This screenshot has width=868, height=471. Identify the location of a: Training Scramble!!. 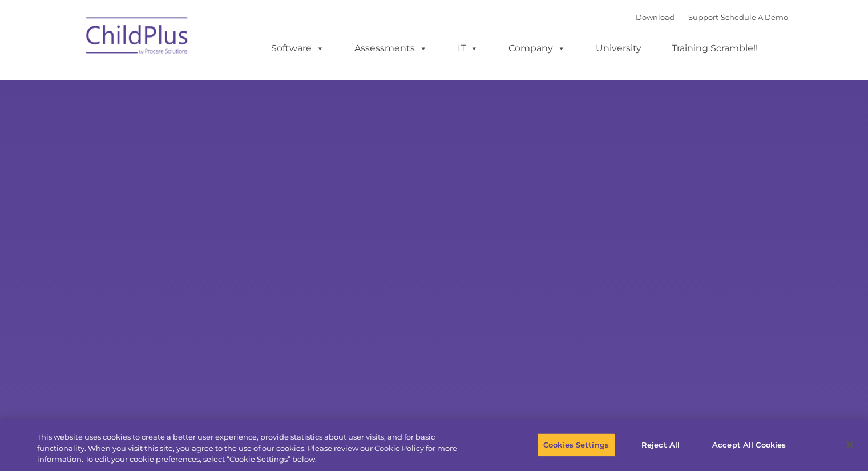
(714, 48).